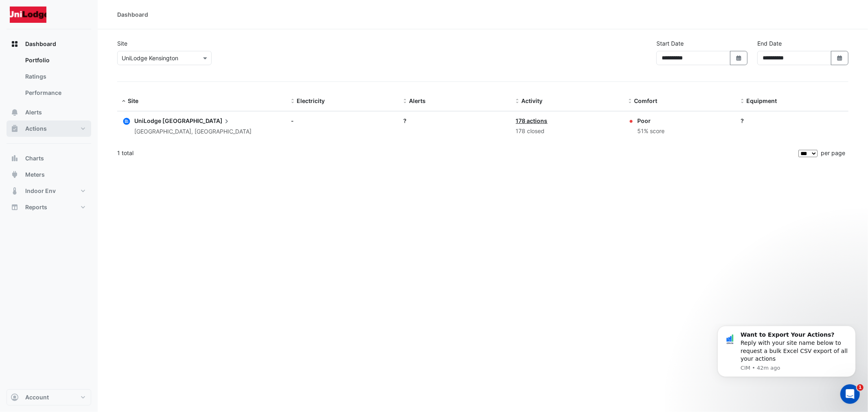  What do you see at coordinates (122, 43) in the screenshot?
I see `label: Site` at bounding box center [122, 43].